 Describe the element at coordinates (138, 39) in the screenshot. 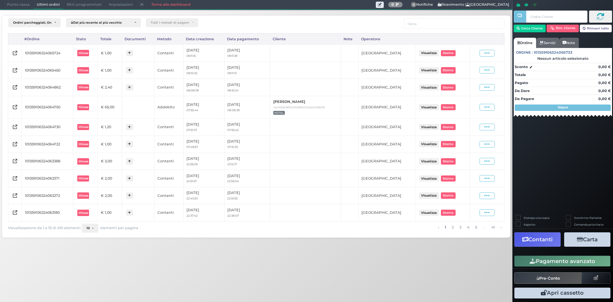

I see `div: Documenti` at that location.